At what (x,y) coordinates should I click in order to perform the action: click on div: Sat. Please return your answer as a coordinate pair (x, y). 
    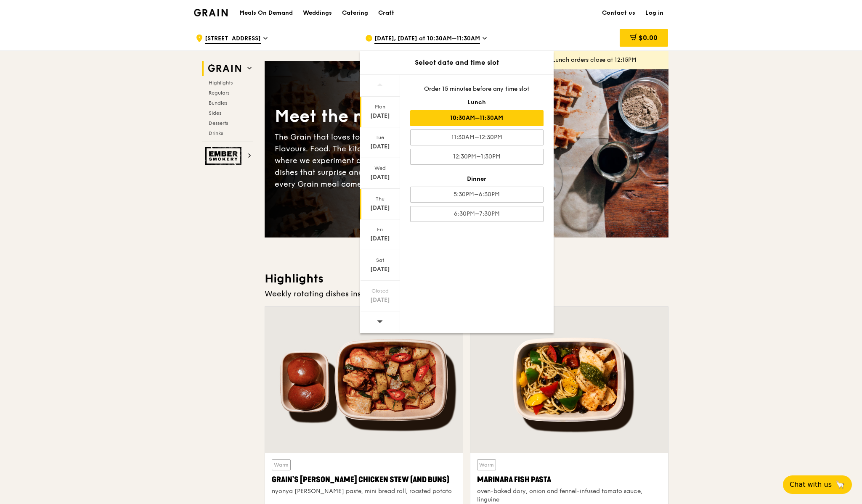
    Looking at the image, I should click on (380, 260).